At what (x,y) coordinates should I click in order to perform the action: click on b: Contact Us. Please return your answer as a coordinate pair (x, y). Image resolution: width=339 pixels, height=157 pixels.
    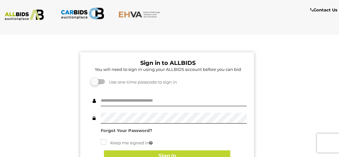
    Looking at the image, I should click on (324, 10).